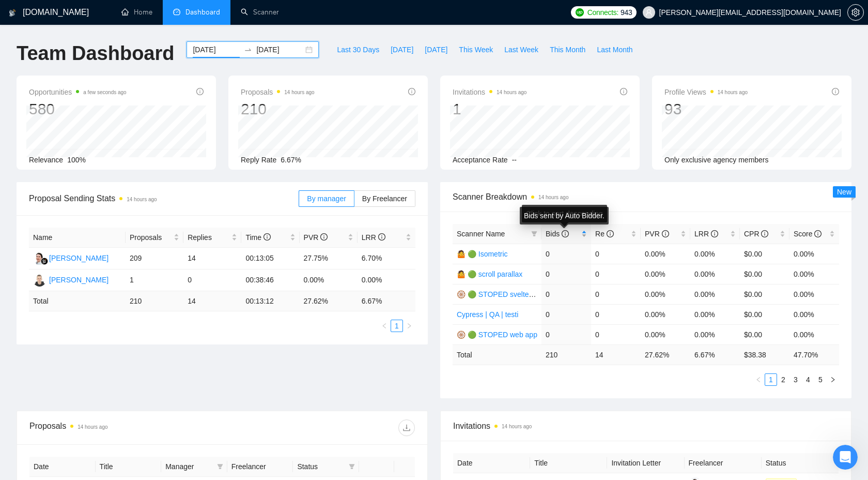  I want to click on span: Score, so click(808, 233).